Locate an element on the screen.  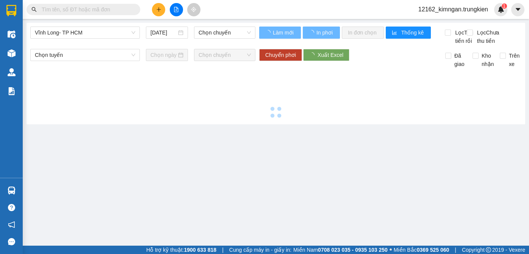
button: Chuyển phơi is located at coordinates (280, 55).